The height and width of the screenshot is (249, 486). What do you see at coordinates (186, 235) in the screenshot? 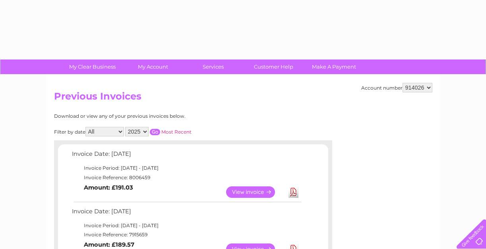
I see `td: Invoice Reference: 7915659` at bounding box center [186, 235].